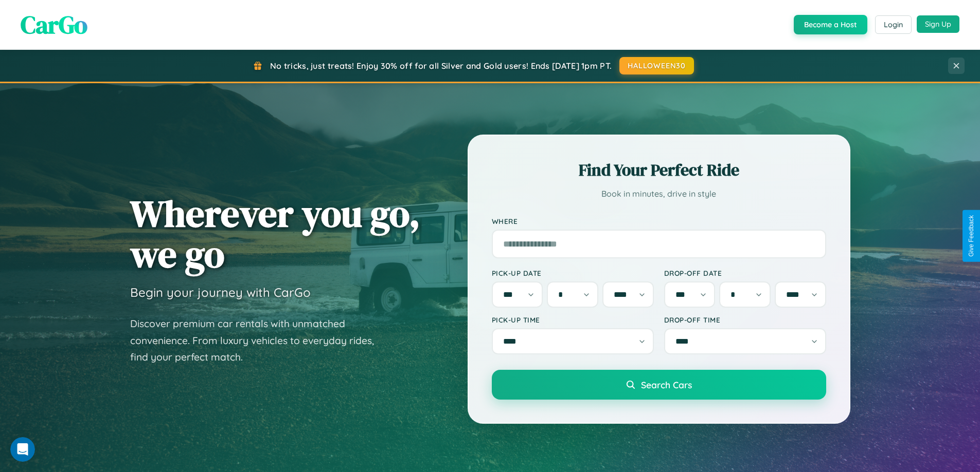 The height and width of the screenshot is (472, 980). Describe the element at coordinates (971, 236) in the screenshot. I see `div: Give Feedback` at that location.